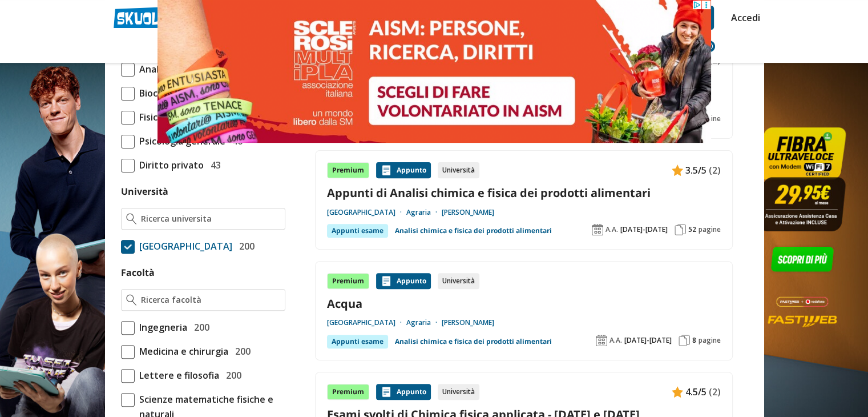  Describe the element at coordinates (696, 392) in the screenshot. I see `span: 4.5/5` at that location.